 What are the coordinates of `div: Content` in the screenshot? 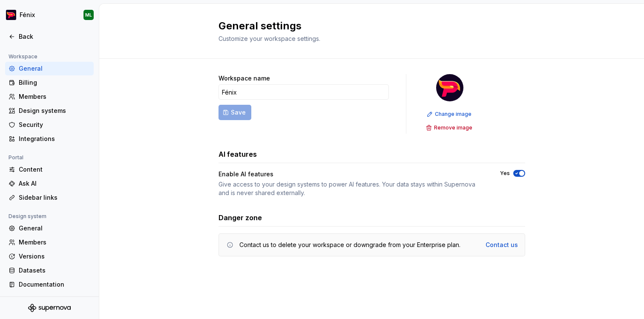 It's located at (55, 169).